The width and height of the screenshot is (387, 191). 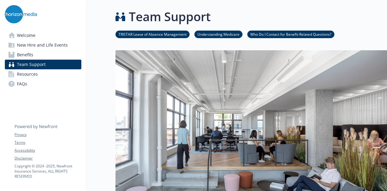 I want to click on span: Team Support, so click(x=31, y=64).